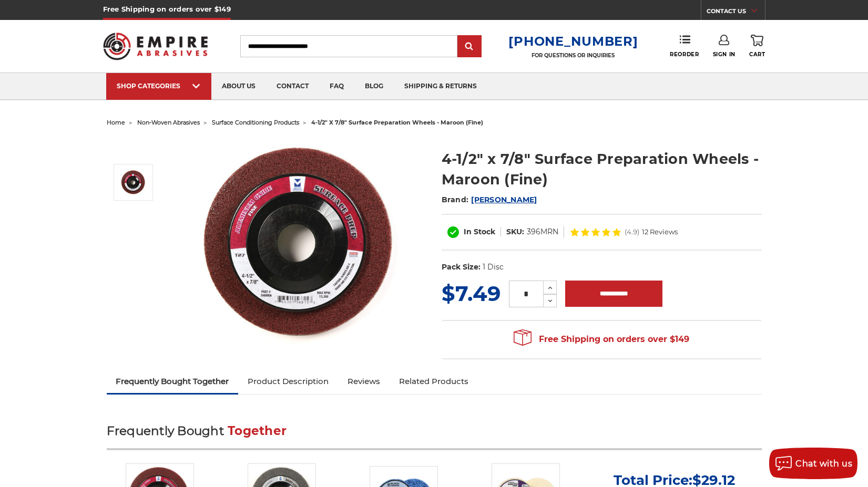  Describe the element at coordinates (455, 200) in the screenshot. I see `span: Brand:` at that location.